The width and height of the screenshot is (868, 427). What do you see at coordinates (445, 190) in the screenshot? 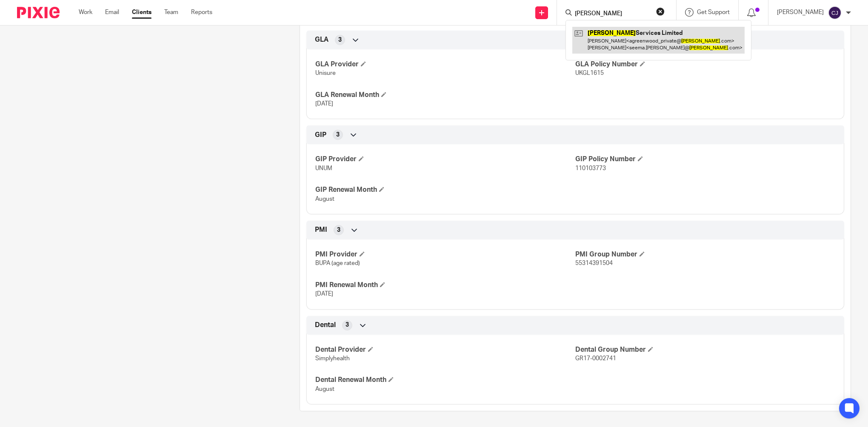
I see `h4: GIP Renewal Month` at bounding box center [445, 190].